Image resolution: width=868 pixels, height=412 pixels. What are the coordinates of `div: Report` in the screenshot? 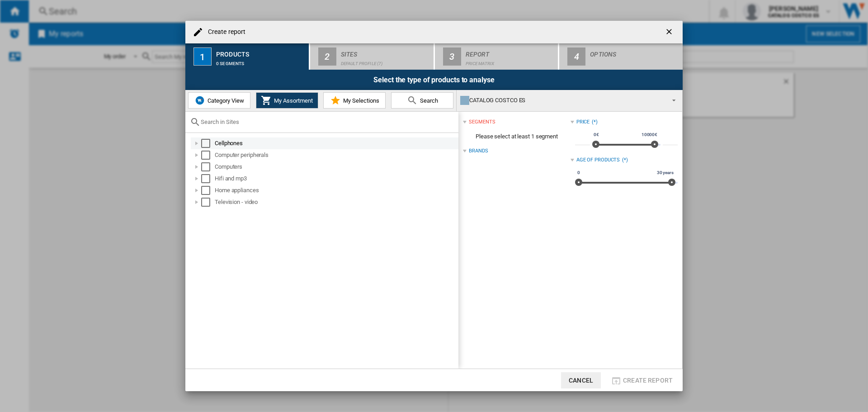 It's located at (510, 51).